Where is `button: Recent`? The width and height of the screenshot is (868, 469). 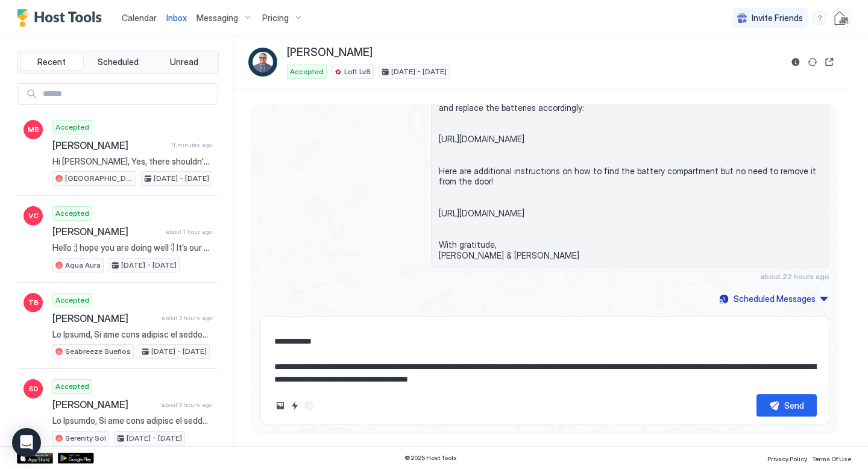 button: Recent is located at coordinates (52, 62).